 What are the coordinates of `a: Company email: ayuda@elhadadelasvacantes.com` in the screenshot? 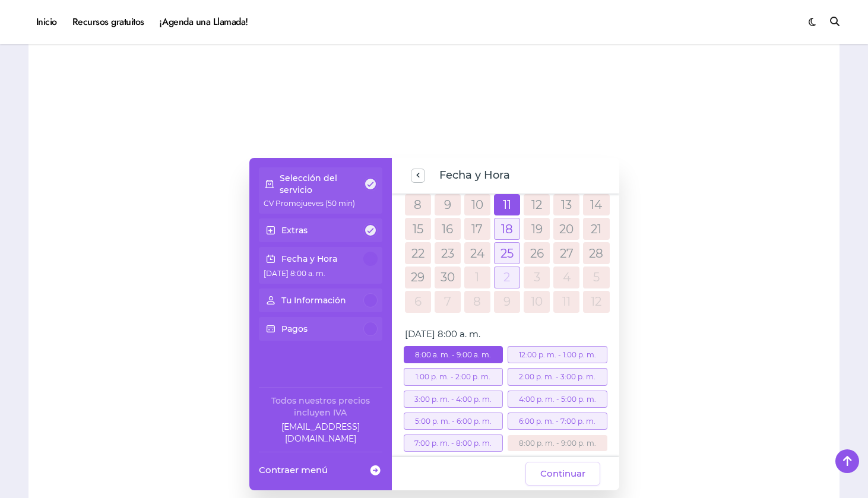 It's located at (321, 432).